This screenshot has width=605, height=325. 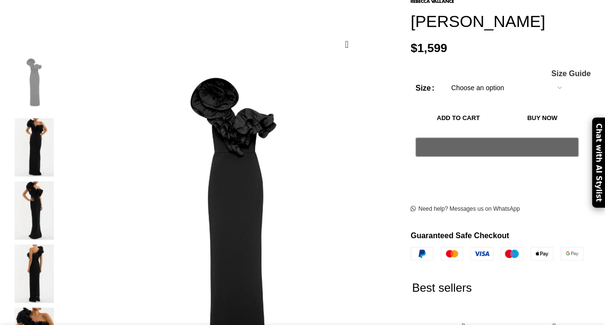 I want to click on strong: Guaranteed Safe Checkout, so click(x=460, y=235).